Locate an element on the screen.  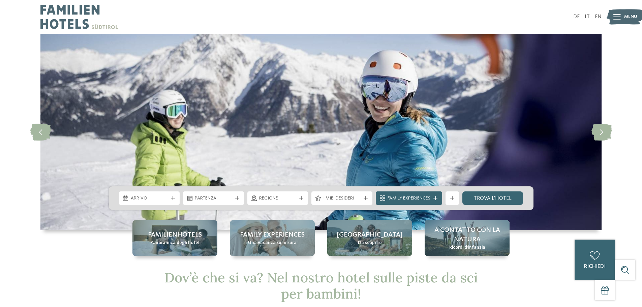
img: Hotel sulle piste da sci per bambini: divertimento senza confini is located at coordinates (321, 132).